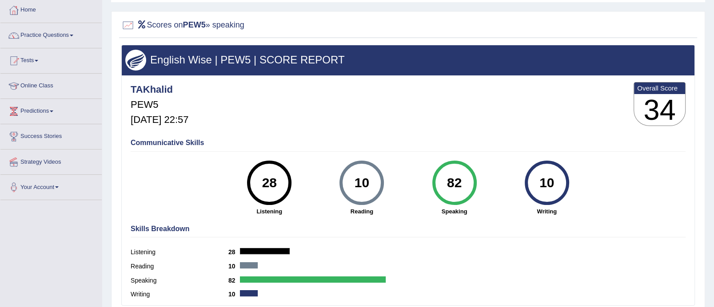 Image resolution: width=714 pixels, height=307 pixels. I want to click on h4: Skills Breakdown, so click(408, 229).